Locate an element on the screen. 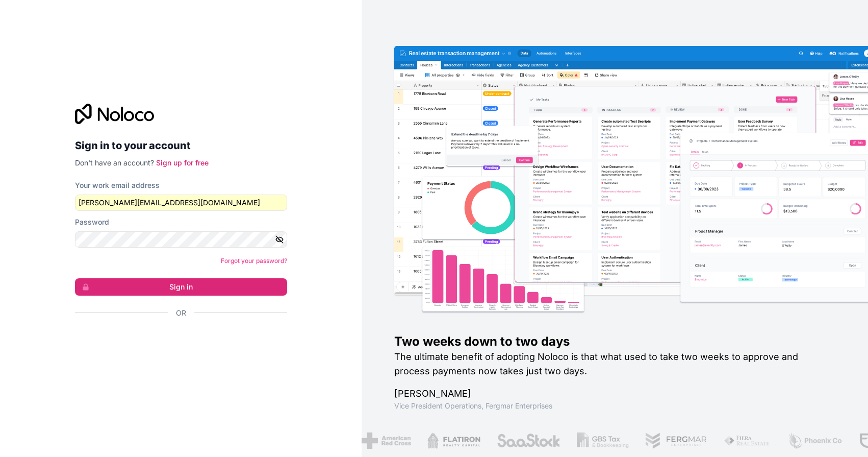  label: Password is located at coordinates (92, 222).